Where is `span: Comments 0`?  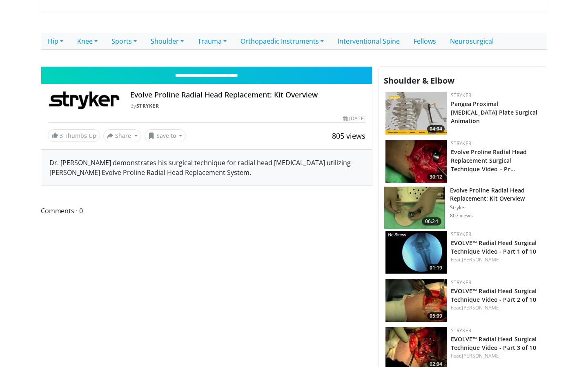 span: Comments 0 is located at coordinates (207, 211).